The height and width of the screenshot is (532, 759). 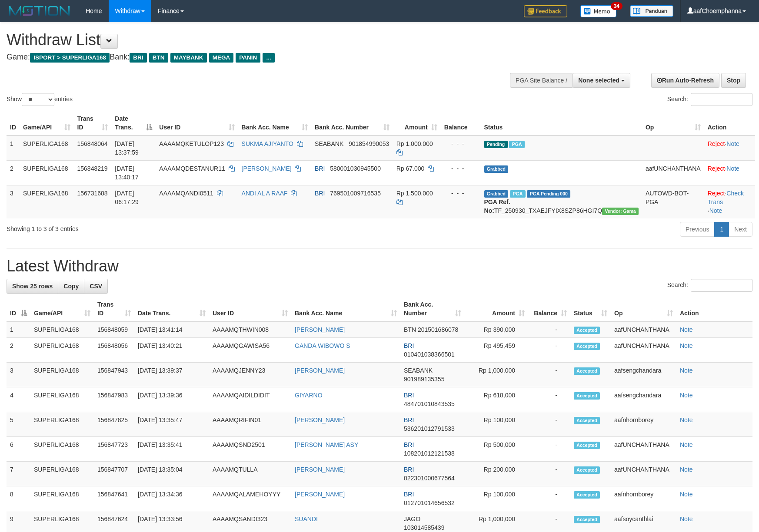 I want to click on label: Show entries, so click(x=40, y=100).